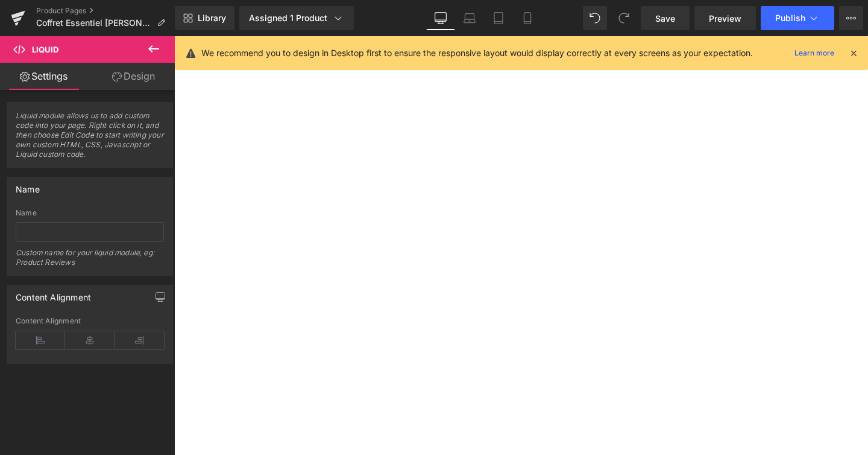 This screenshot has width=868, height=455. I want to click on span: Liquid module allows us to add custom code into your page. Right click on it, and then choose Edi..., so click(90, 138).